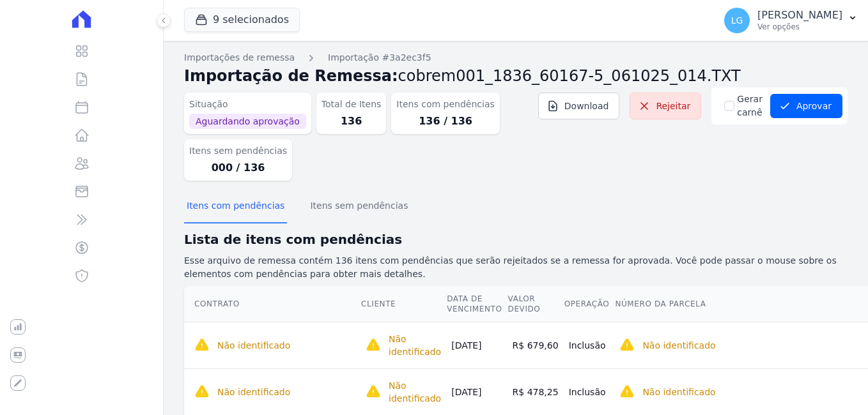 The width and height of the screenshot is (868, 415). What do you see at coordinates (444, 122) in the screenshot?
I see `dd: 136 / 136` at bounding box center [444, 122].